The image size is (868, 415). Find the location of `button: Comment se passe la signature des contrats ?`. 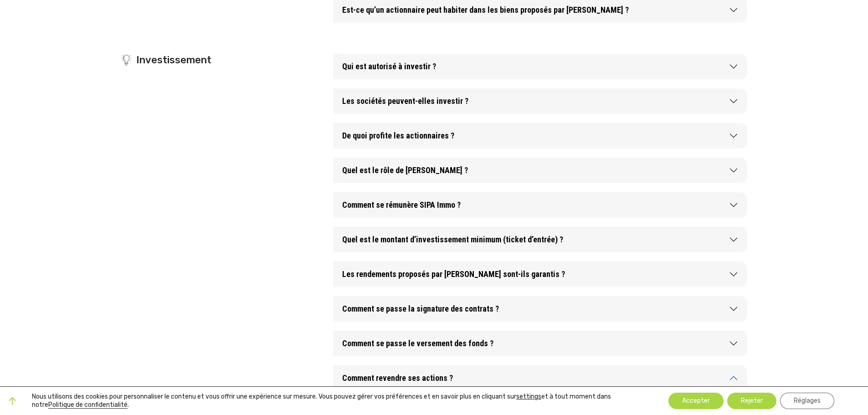

button: Comment se passe la signature des contrats ? is located at coordinates (540, 309).